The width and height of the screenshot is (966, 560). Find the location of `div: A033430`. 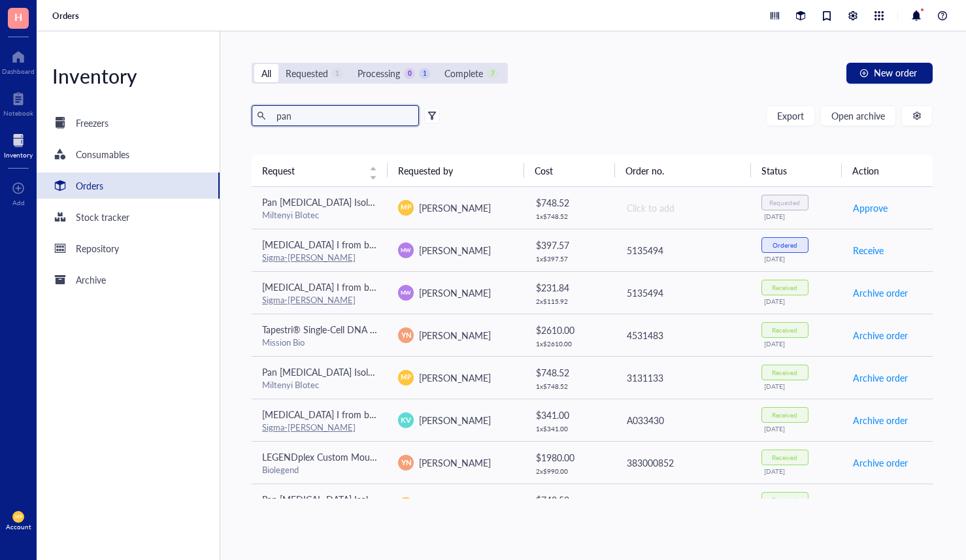

div: A033430 is located at coordinates (683, 420).